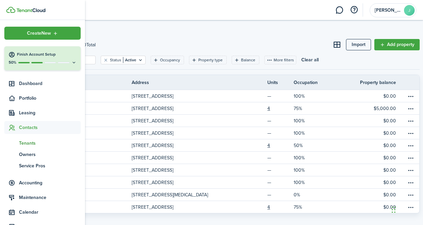 Image resolution: width=423 pixels, height=225 pixels. What do you see at coordinates (42, 83) in the screenshot?
I see `a: Dashboard` at bounding box center [42, 83].